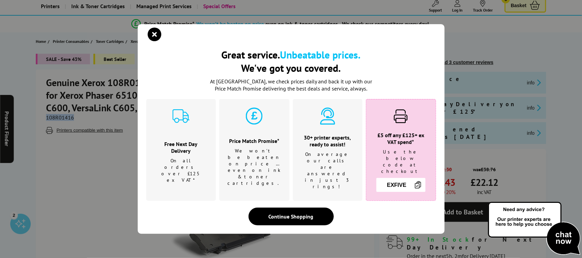  What do you see at coordinates (181, 116) in the screenshot?
I see `img: delivery-cyan.svg` at bounding box center [181, 116].